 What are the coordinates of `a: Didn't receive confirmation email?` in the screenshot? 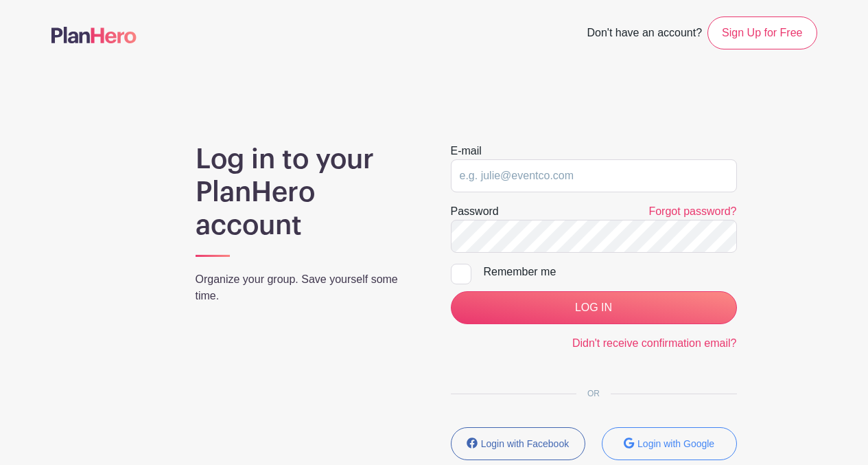 It's located at (655, 343).